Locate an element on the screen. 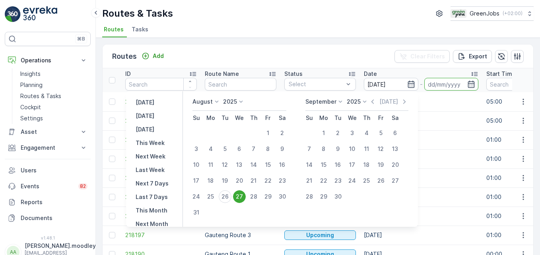  p: Cockpit is located at coordinates (31, 107).